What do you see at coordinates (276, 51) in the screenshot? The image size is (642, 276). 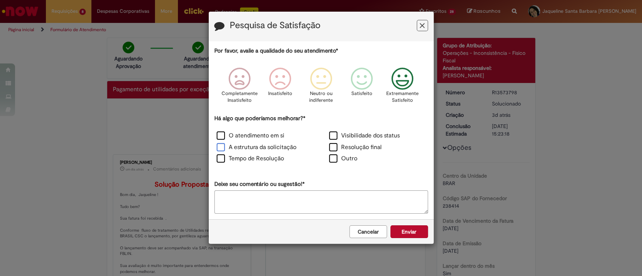 I see `label: Por favor, avalie a qualidade do seu atendimento*` at bounding box center [276, 51].